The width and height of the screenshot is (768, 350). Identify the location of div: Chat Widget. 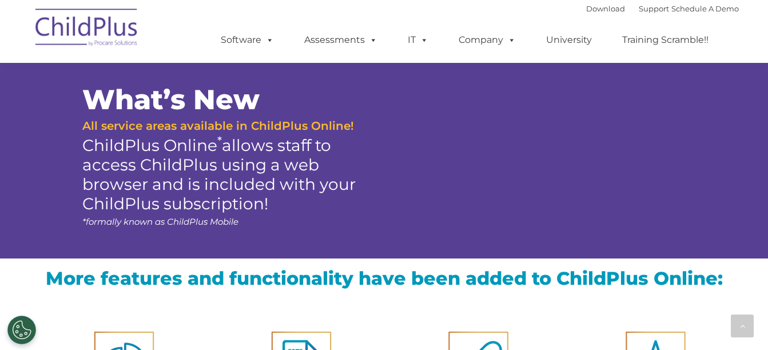
(739, 322).